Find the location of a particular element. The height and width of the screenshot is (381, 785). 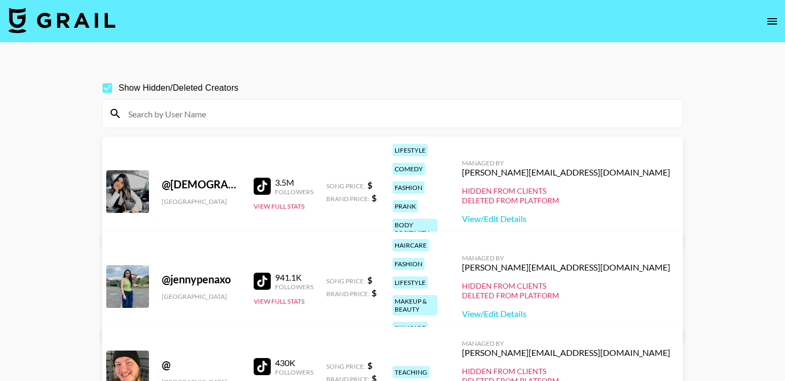

div: 3.5M is located at coordinates (294, 183).